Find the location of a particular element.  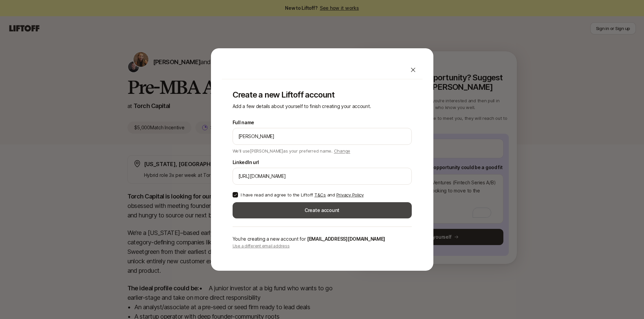

button: Create account is located at coordinates (322, 210).